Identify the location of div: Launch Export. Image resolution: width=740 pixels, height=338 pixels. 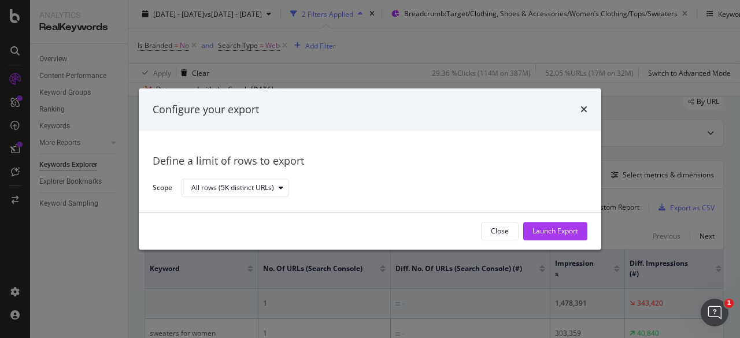
(555, 231).